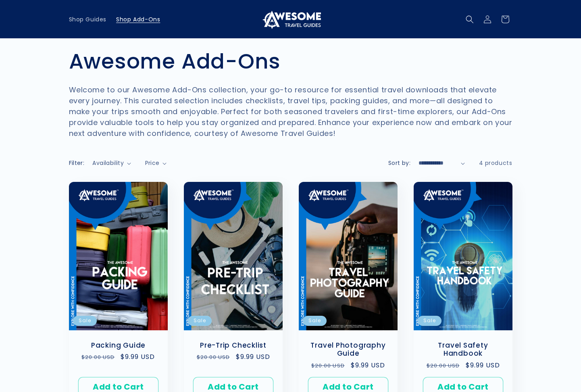  I want to click on summary: Search, so click(469, 19).